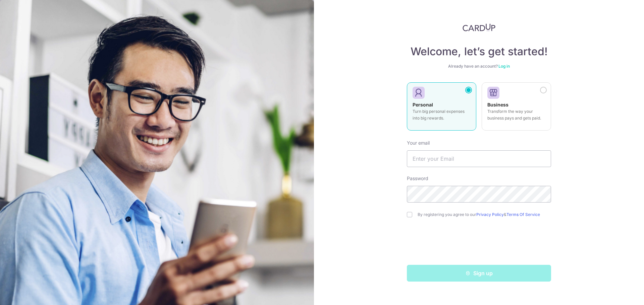 This screenshot has width=644, height=305. I want to click on label: Your email, so click(418, 143).